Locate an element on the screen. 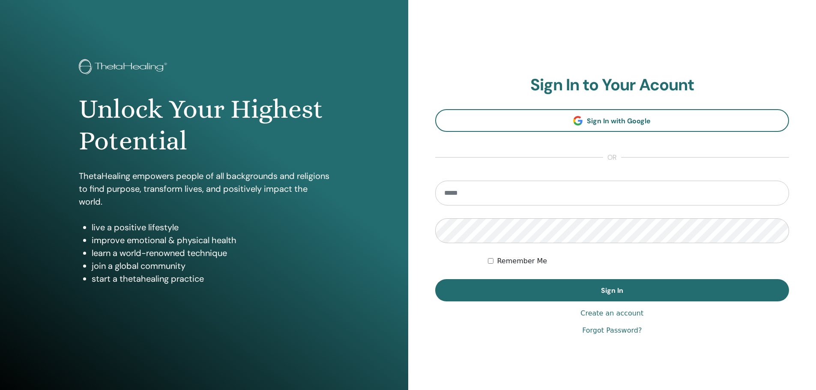 The image size is (816, 390). label: Remember Me is located at coordinates (522, 261).